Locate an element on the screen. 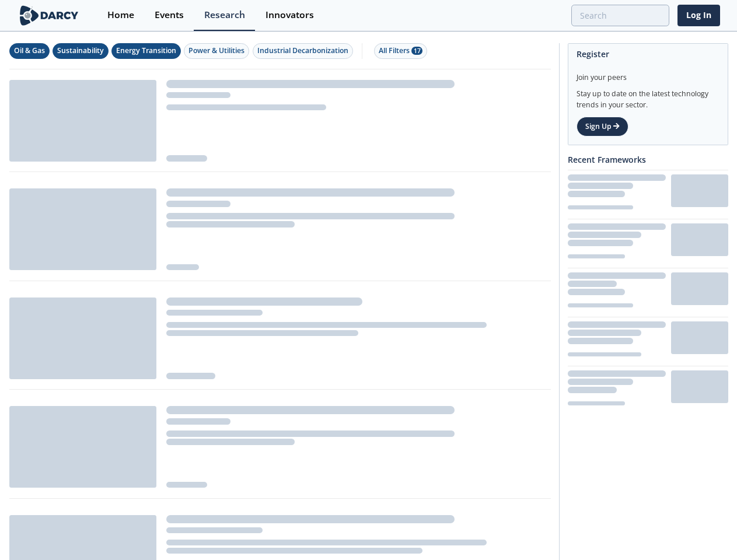 The width and height of the screenshot is (737, 560). div: Sustainability is located at coordinates (81, 51).